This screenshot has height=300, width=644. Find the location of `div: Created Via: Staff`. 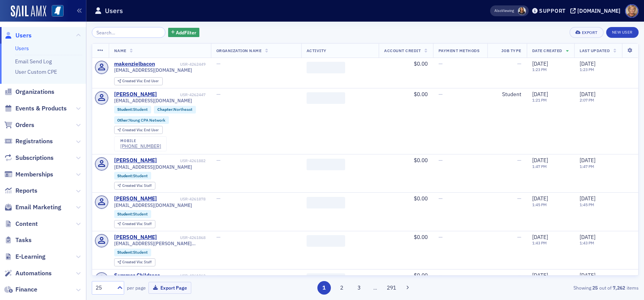

div: Created Via: Staff is located at coordinates (135, 224).